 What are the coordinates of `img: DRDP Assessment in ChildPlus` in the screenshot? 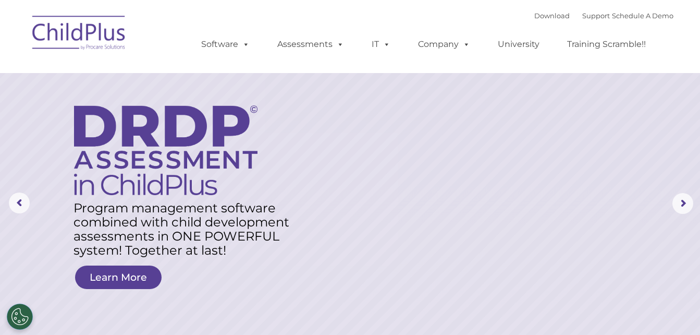 It's located at (166, 150).